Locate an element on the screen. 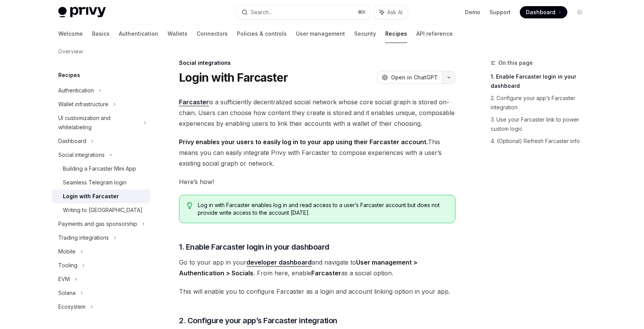 The image size is (644, 329). a: 1. Enable Farcaster login in your dashboard is located at coordinates (541, 81).